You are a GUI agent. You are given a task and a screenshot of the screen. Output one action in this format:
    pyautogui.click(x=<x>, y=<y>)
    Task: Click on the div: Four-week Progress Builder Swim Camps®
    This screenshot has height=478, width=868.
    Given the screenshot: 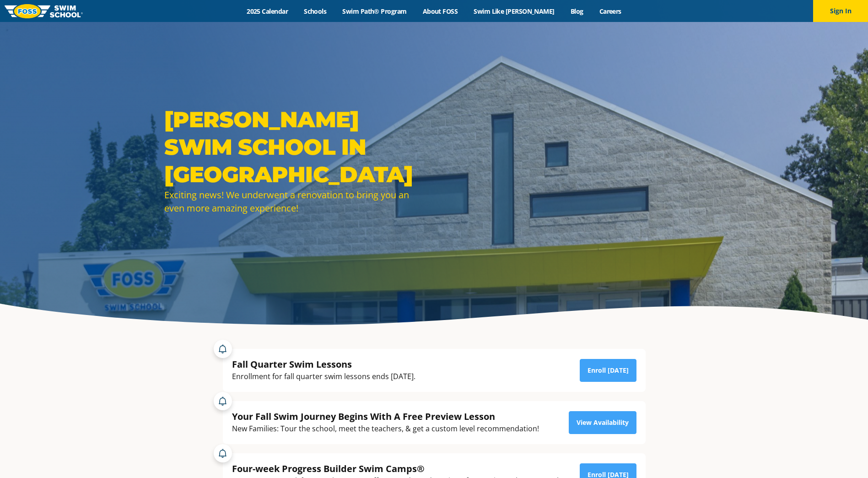 What is the action you would take?
    pyautogui.click(x=398, y=468)
    